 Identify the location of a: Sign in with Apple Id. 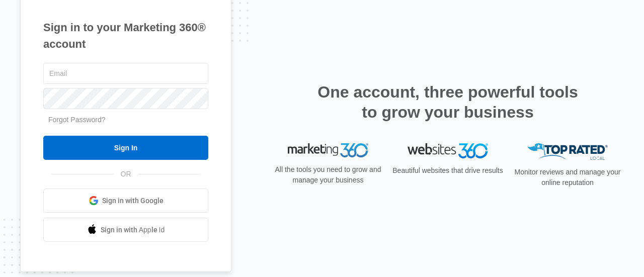
(126, 229).